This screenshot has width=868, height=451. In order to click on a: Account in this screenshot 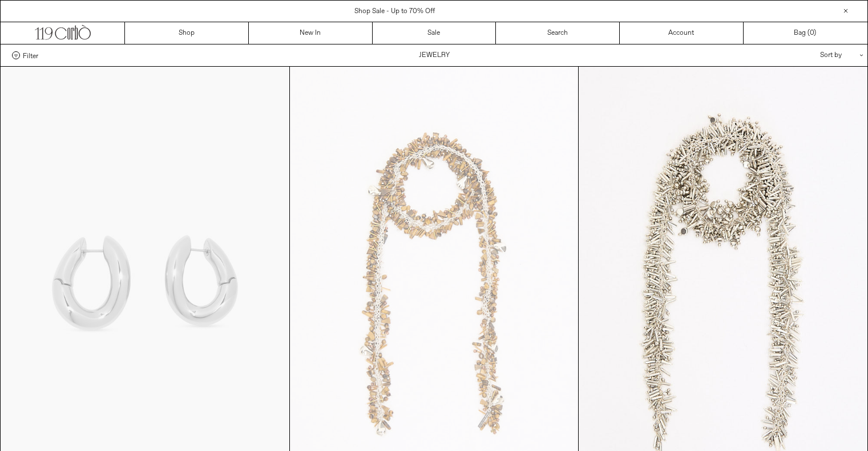, I will do `click(681, 33)`.